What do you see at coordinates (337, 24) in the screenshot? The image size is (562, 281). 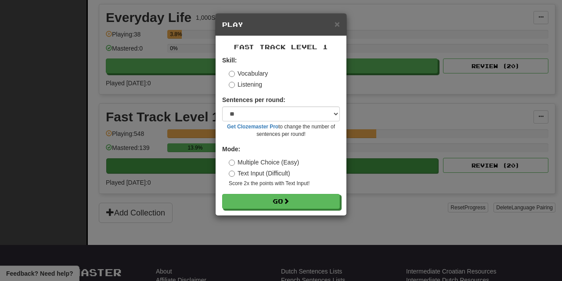 I see `button: Close` at bounding box center [337, 24].